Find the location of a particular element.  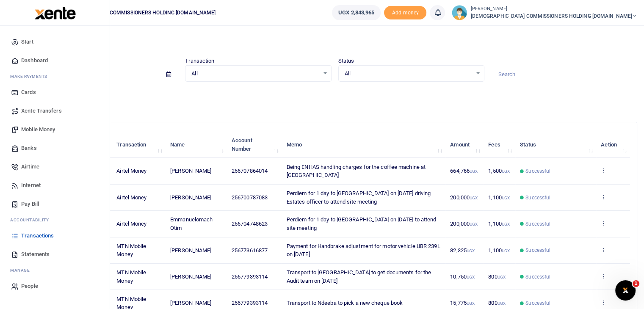

span: Transactions is located at coordinates (37, 236).